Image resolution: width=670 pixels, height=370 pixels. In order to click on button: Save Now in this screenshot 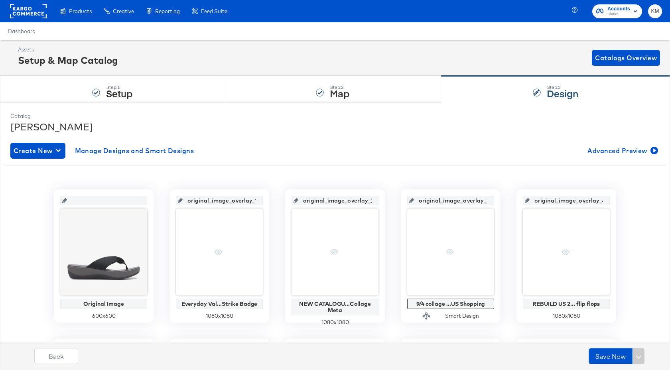, I will do `click(610, 356)`.